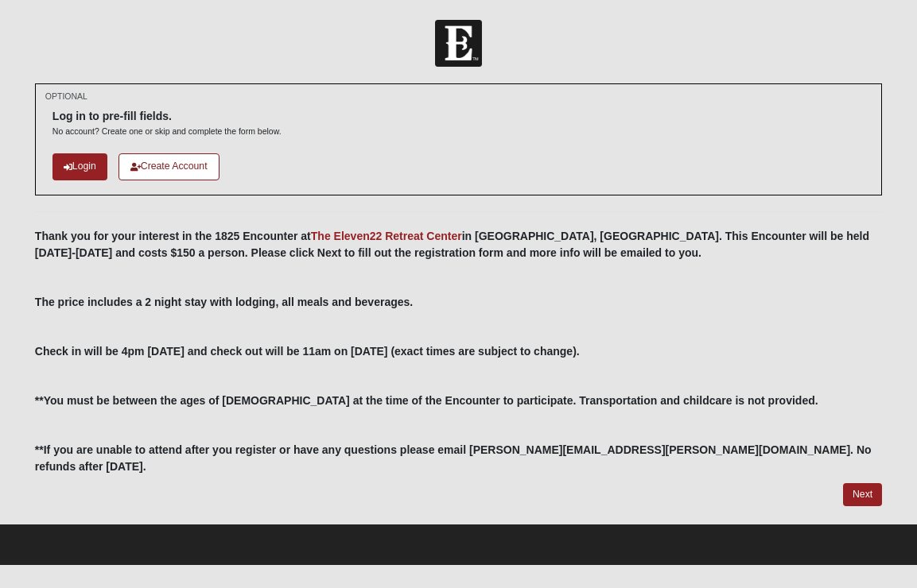 The image size is (917, 588). Describe the element at coordinates (167, 131) in the screenshot. I see `p: No account? Create one or skip and complete the form below.` at that location.